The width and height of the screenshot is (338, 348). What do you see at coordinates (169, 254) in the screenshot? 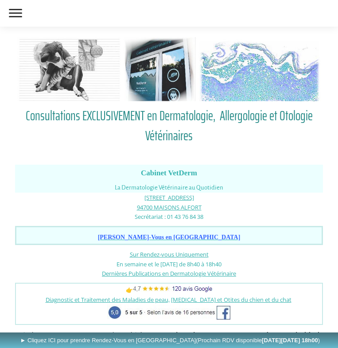
I see `a: Sur Rendez-vous Uniquement` at bounding box center [169, 254].